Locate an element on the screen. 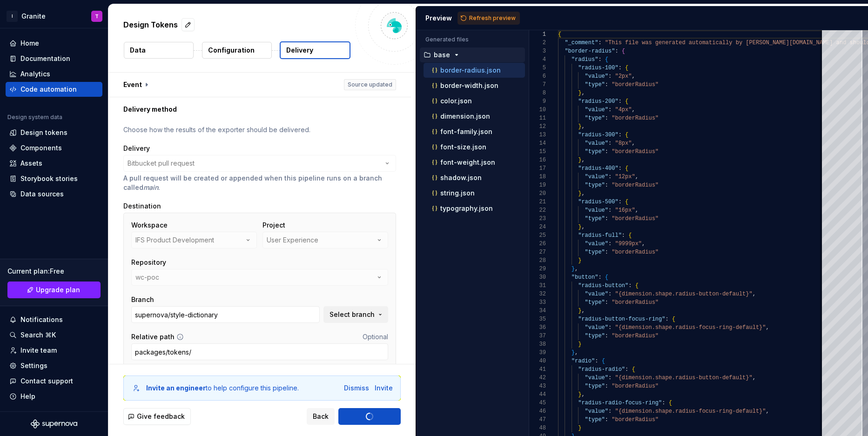  span: "radius-200" is located at coordinates (598, 102).